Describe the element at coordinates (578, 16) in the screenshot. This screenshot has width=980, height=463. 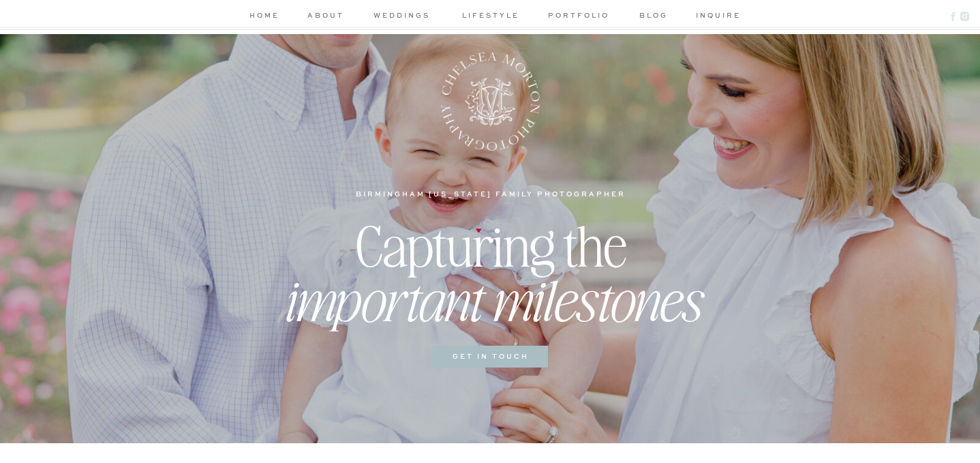
I see `nav: portfolio` at that location.